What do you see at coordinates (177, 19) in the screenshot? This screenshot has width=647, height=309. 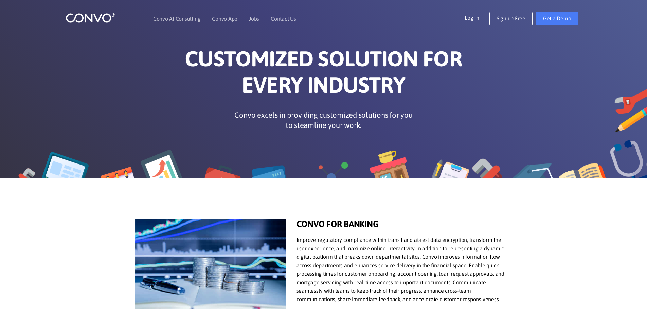 I see `a: Convo AI Consulting` at bounding box center [177, 19].